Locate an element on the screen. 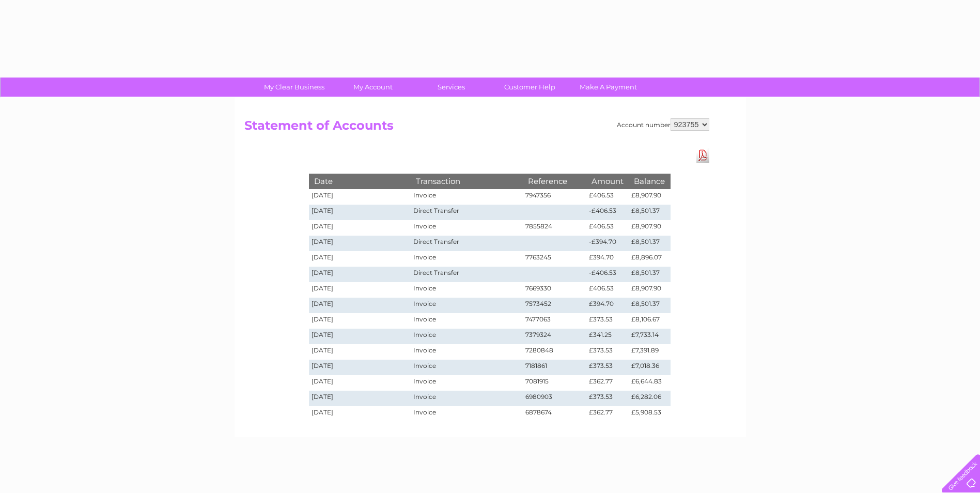 This screenshot has height=493, width=980. td: 7477063 is located at coordinates (555, 321).